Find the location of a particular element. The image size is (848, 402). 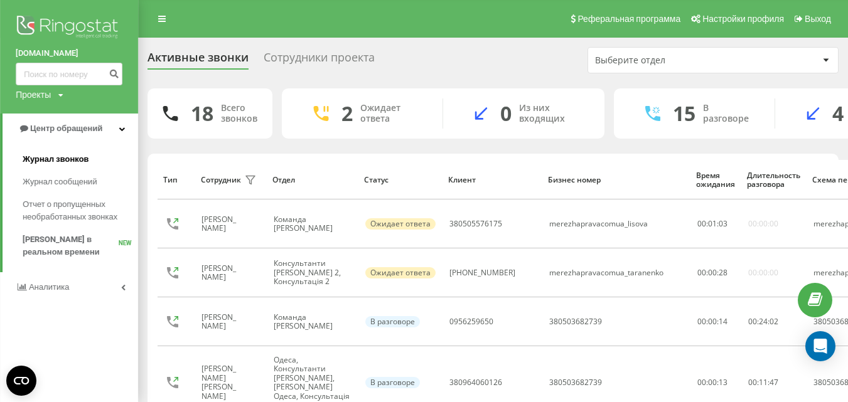

span: 11 is located at coordinates (763, 382).